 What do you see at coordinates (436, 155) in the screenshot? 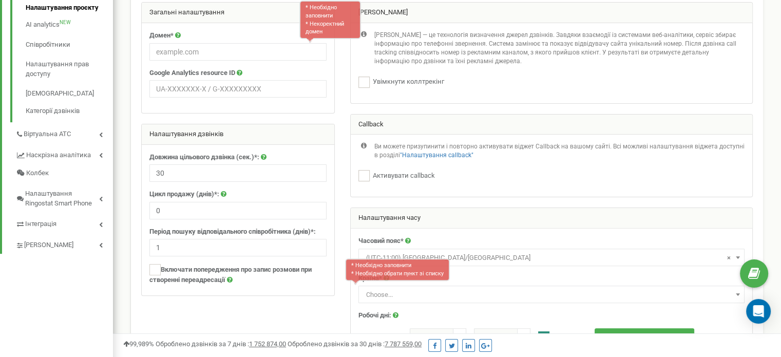
I see `a: "Налаштування callback"` at bounding box center [436, 155].